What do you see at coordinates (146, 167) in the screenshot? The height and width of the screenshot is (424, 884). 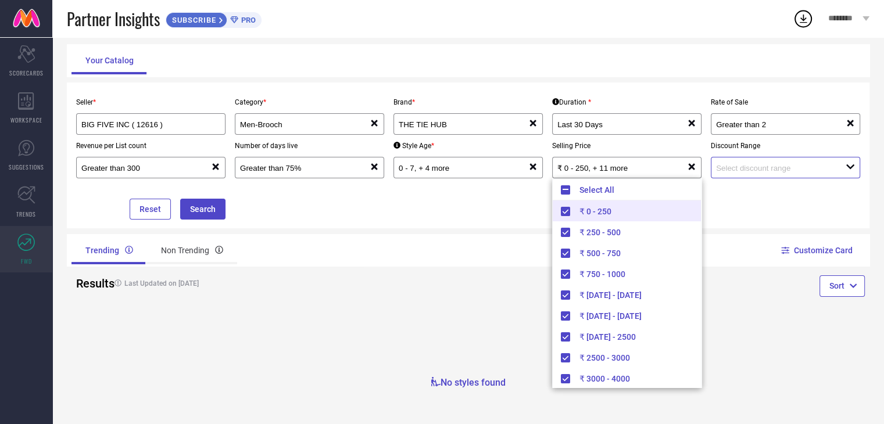 I see `div: Greater than 300` at bounding box center [146, 167].